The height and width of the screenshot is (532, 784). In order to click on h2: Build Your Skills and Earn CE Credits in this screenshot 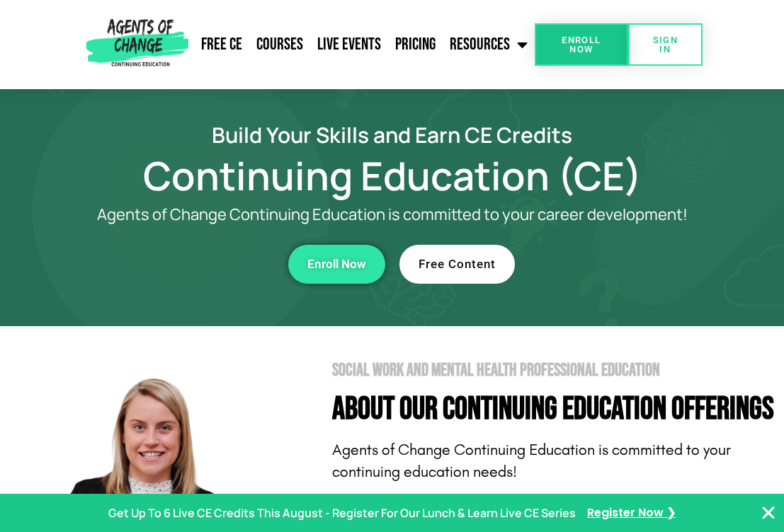, I will do `click(392, 135)`.